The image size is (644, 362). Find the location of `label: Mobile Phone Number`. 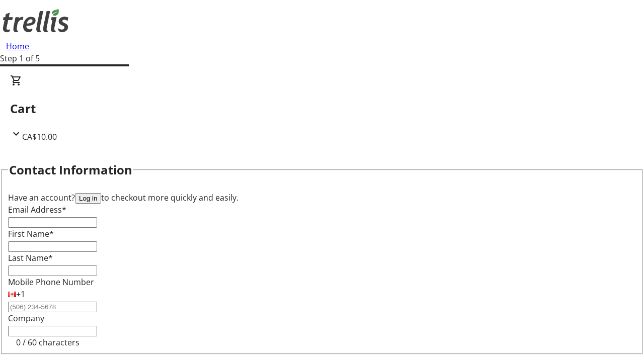

label: Mobile Phone Number is located at coordinates (51, 282).